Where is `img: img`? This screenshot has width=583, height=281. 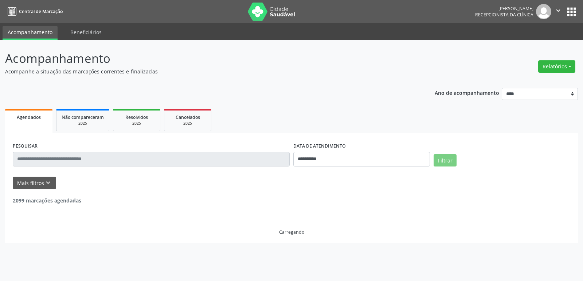 img: img is located at coordinates (543, 12).